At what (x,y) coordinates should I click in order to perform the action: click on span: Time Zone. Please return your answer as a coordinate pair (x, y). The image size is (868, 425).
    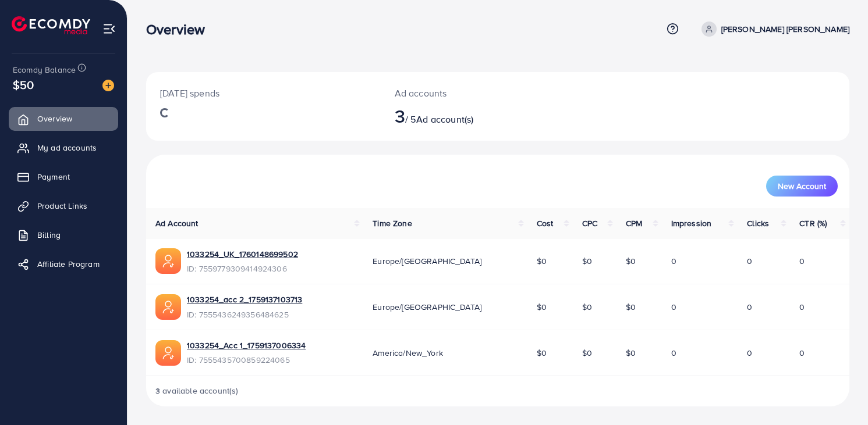
    Looking at the image, I should click on (392, 223).